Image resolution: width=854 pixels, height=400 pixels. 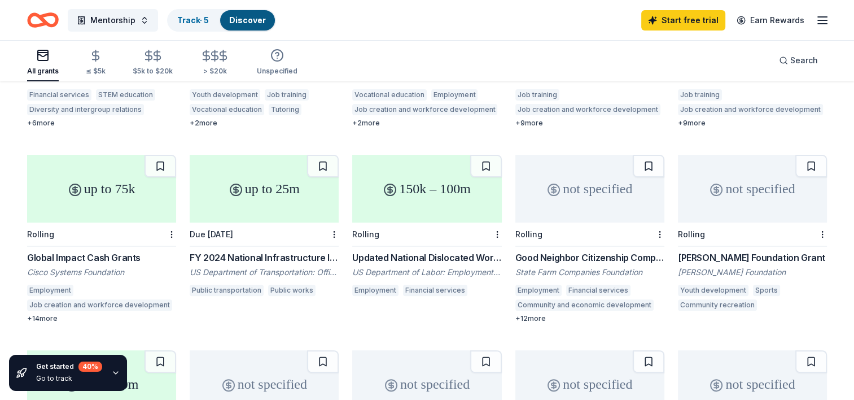 I want to click on button: All grants, so click(x=43, y=63).